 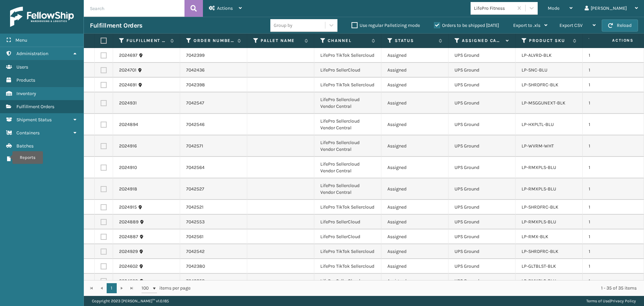 I want to click on a: 2024918, so click(x=128, y=189).